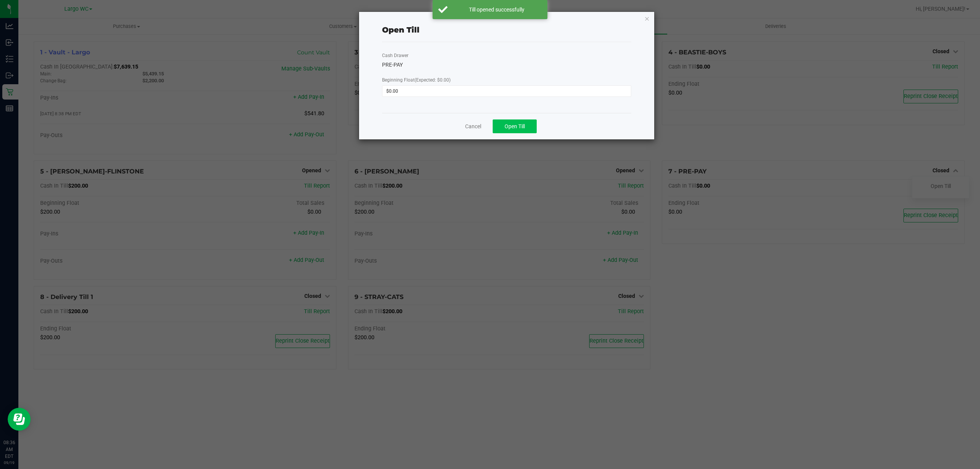 Image resolution: width=980 pixels, height=469 pixels. Describe the element at coordinates (473, 126) in the screenshot. I see `a: Cancel` at that location.